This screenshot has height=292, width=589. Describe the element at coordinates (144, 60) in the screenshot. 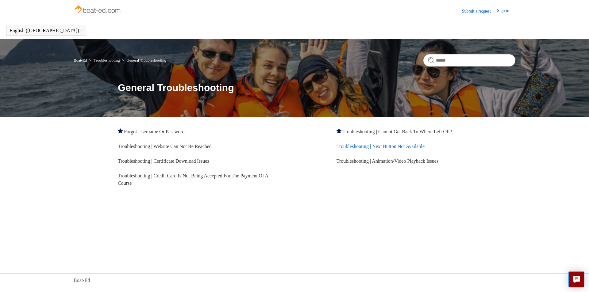

I see `li: General Troubleshooting` at that location.